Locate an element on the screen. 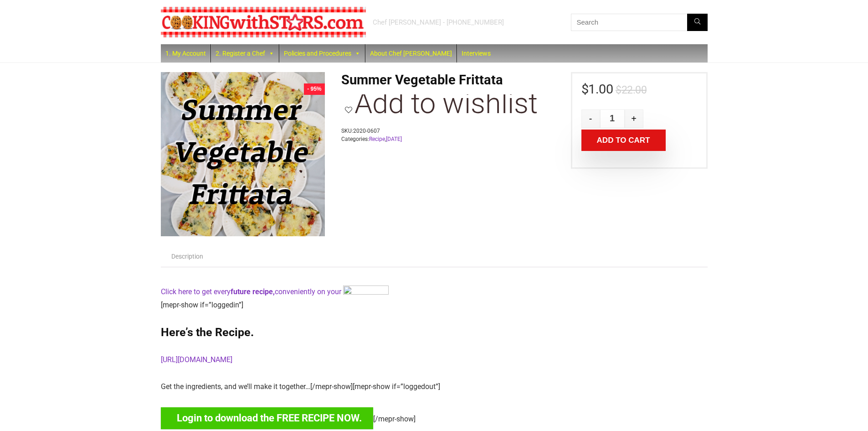 The height and width of the screenshot is (431, 868). input: Search is located at coordinates (639, 23).